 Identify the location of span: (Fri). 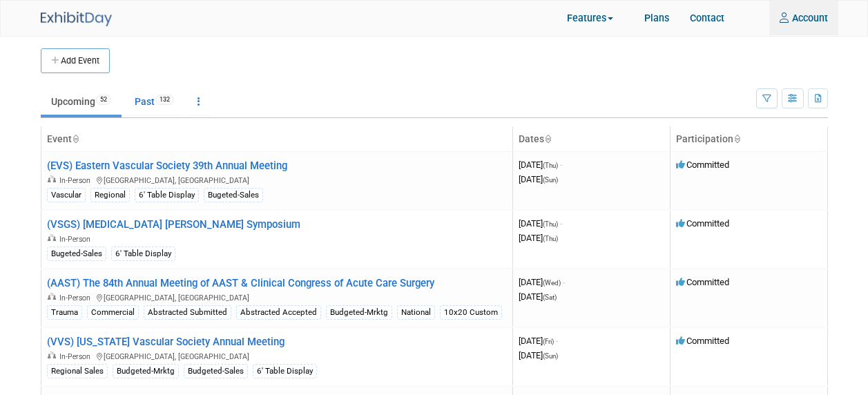
(549, 342).